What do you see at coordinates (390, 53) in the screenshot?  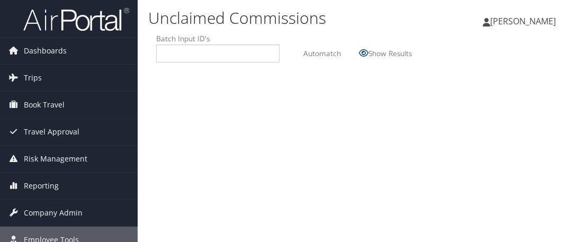 I see `label: Show Results` at bounding box center [390, 53].